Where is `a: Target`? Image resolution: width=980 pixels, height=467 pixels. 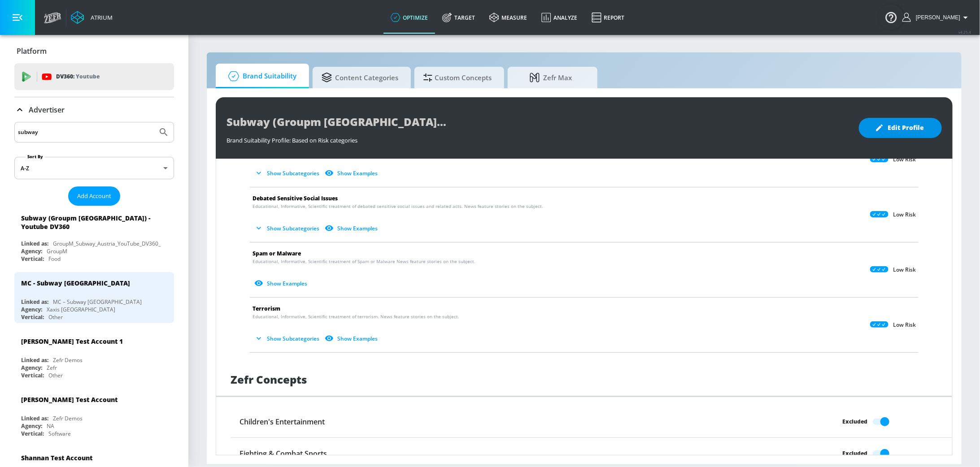
a: Target is located at coordinates (458, 18).